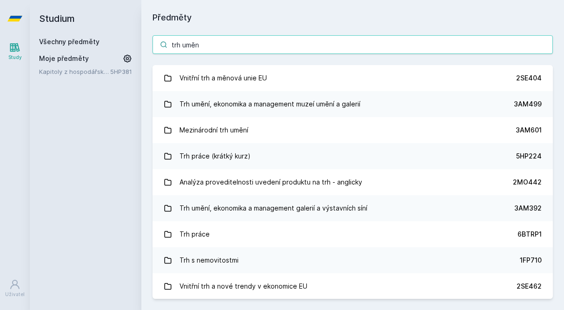  What do you see at coordinates (270, 182) in the screenshot?
I see `div: Analýza proveditelnosti uvedení produktu na trh - anglicky` at bounding box center [270, 182].